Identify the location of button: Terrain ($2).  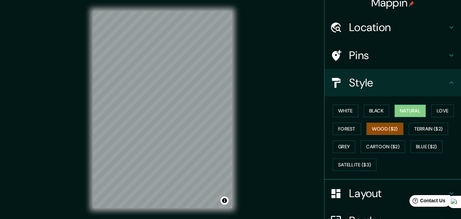
(428, 129).